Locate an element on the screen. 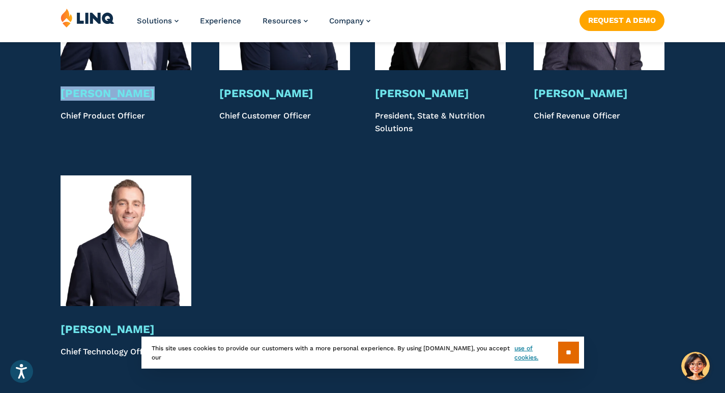  p: Chief Customer Officer is located at coordinates (284, 122).